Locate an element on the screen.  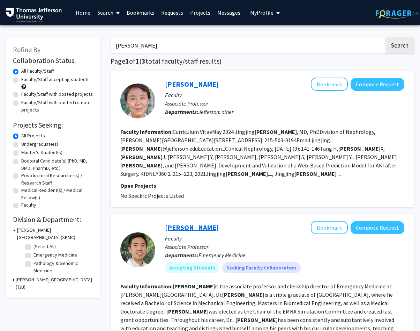
a: Projects is located at coordinates (200, 13).